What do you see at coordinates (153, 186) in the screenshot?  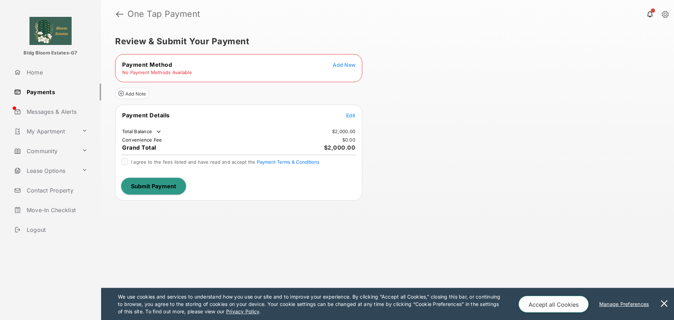 I see `button: Submit Payment` at bounding box center [153, 186].